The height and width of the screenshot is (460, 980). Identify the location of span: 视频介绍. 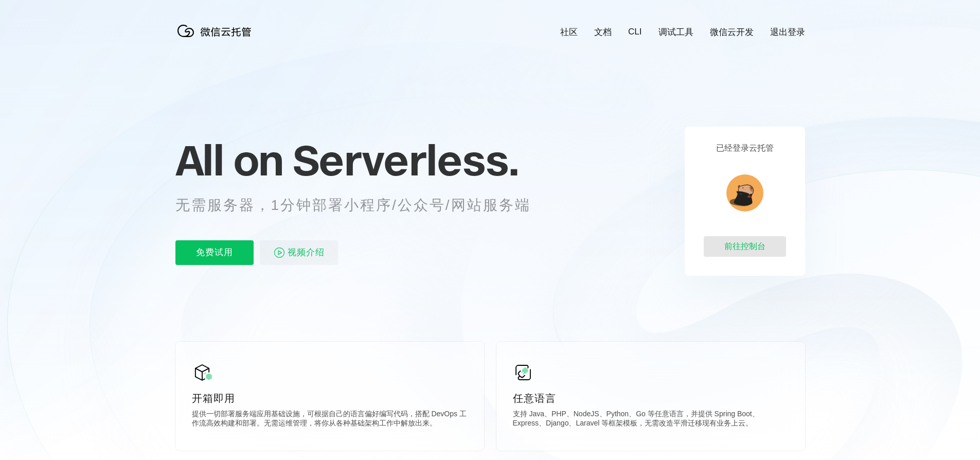
(306, 253).